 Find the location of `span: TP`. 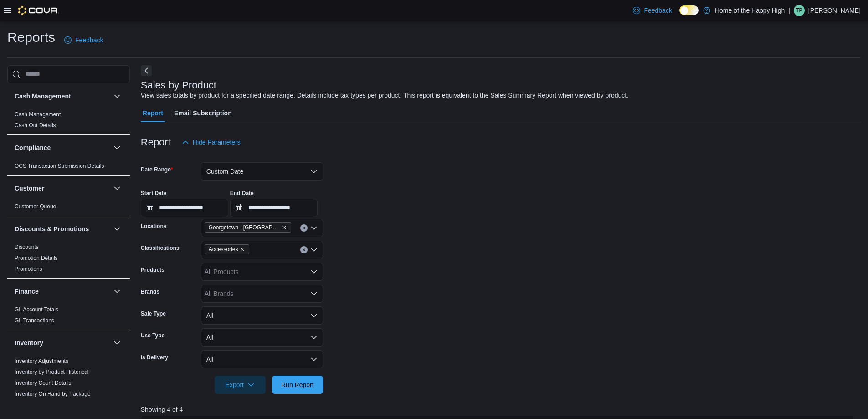

span: TP is located at coordinates (799, 11).